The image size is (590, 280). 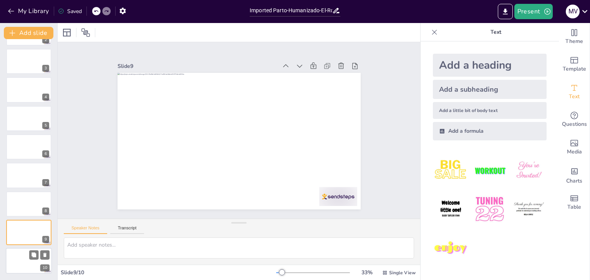 I want to click on div: Saved, so click(x=70, y=11).